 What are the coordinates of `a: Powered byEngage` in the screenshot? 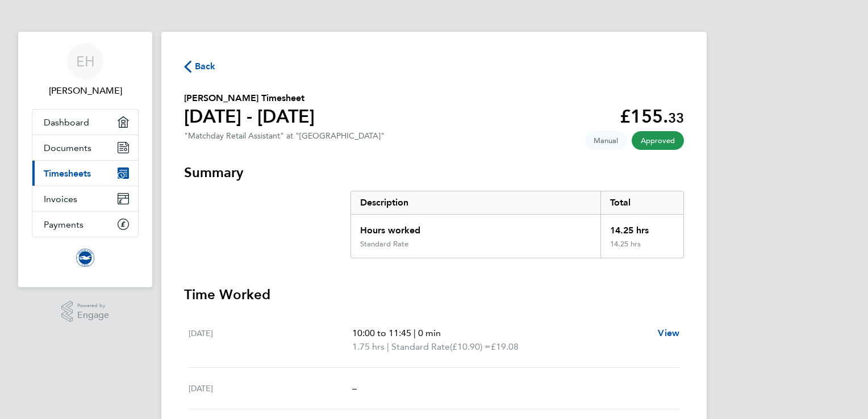 It's located at (85, 312).